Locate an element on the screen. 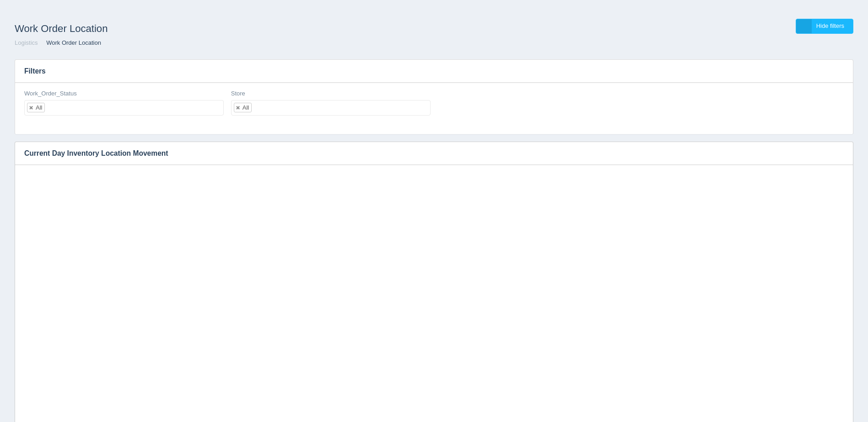 This screenshot has height=422, width=868. h3: Current Day Inventory Location Movement is located at coordinates (427, 154).